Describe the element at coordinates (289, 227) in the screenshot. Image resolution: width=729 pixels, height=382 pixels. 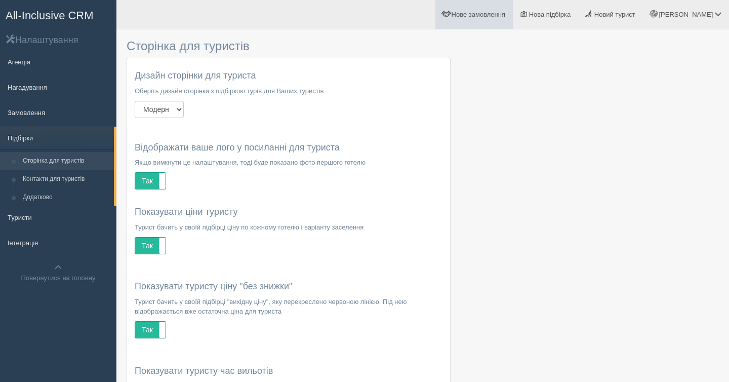
I see `p: Турист бачить у своїй підбірці ціну по кожному готелю і варіанту заселення` at that location.